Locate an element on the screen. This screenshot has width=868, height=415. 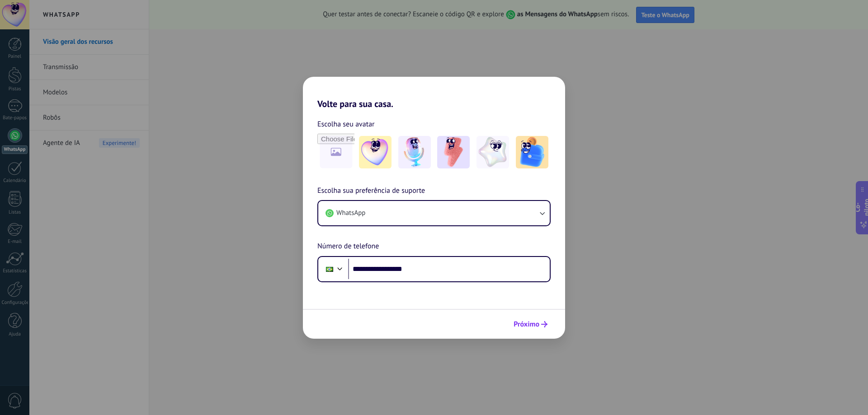
font: Volte para sua casa. is located at coordinates (355, 104).